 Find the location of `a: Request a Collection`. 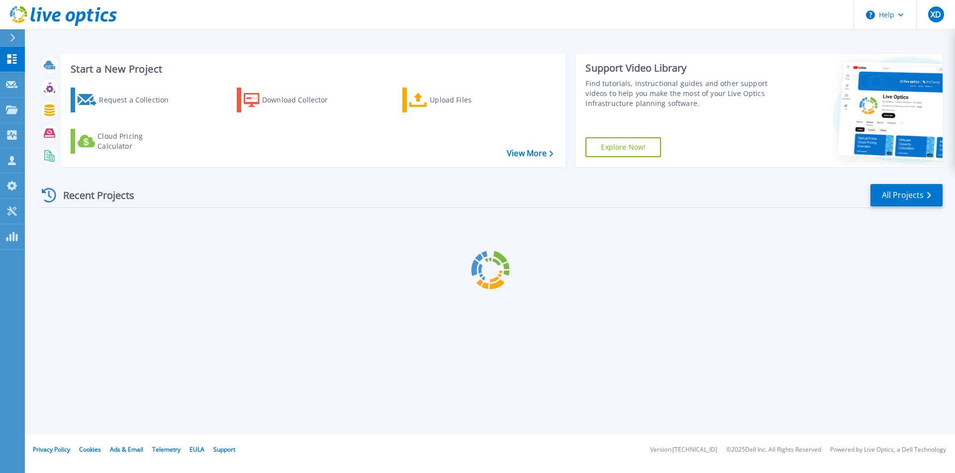

a: Request a Collection is located at coordinates (126, 100).